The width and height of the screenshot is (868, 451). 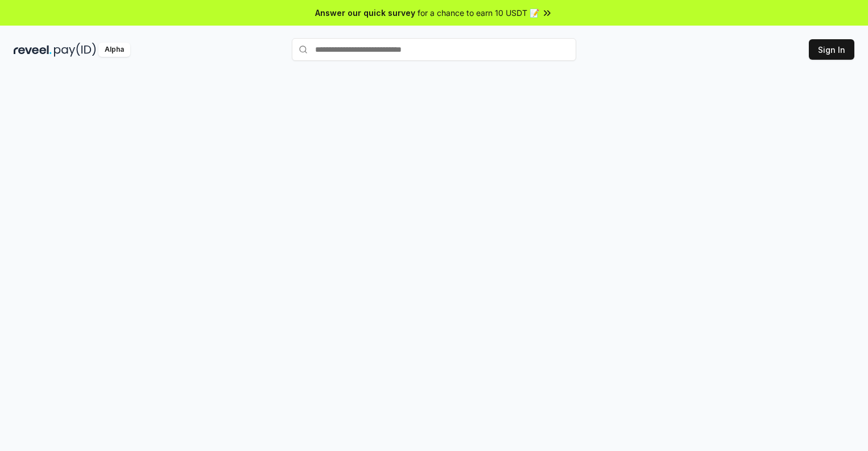 I want to click on div: Alpha, so click(x=114, y=50).